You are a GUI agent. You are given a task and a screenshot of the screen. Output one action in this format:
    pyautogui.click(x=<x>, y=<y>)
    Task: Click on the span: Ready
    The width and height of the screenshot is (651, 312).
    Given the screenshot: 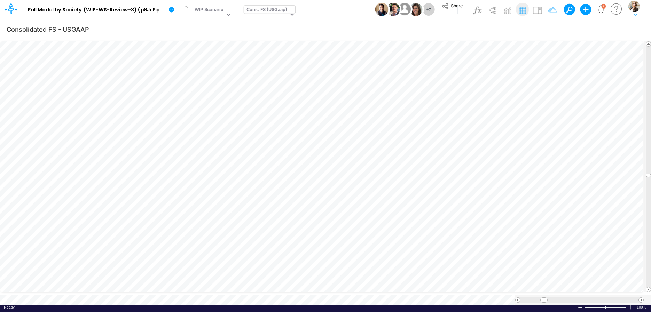 What is the action you would take?
    pyautogui.click(x=9, y=307)
    